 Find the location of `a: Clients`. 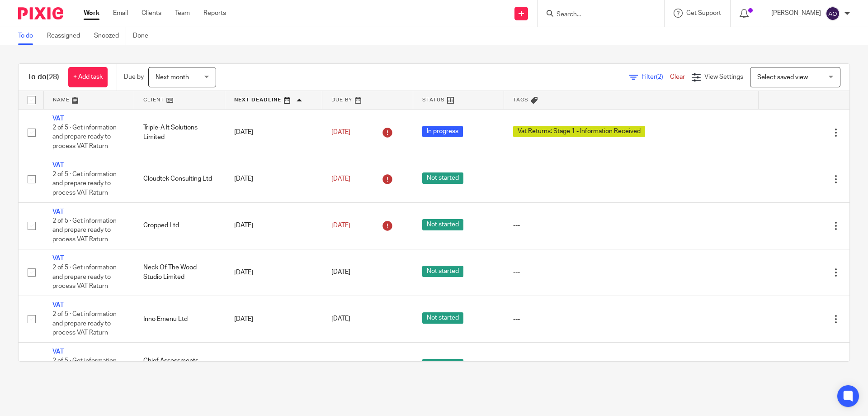

a: Clients is located at coordinates (152, 13).